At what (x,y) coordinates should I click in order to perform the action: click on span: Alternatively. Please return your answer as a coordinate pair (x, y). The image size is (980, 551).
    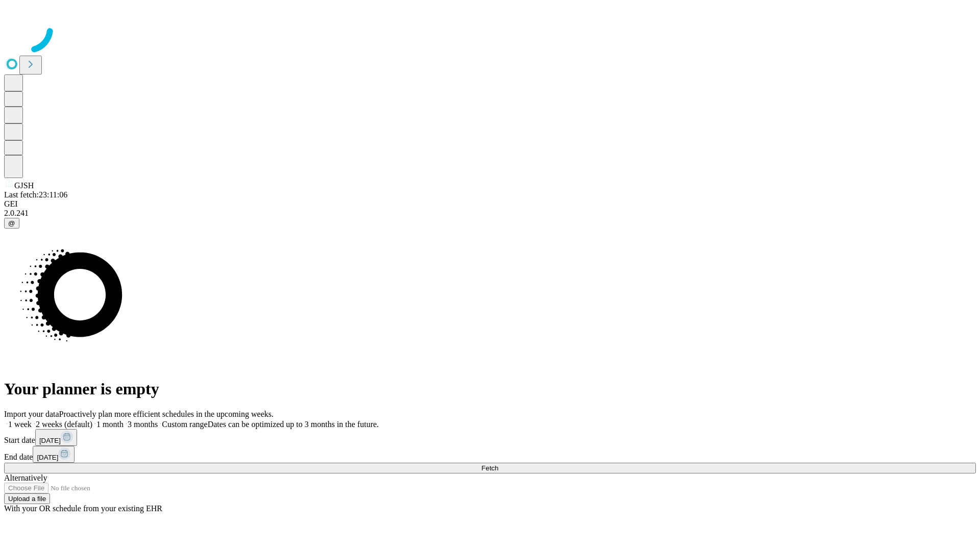
    Looking at the image, I should click on (26, 478).